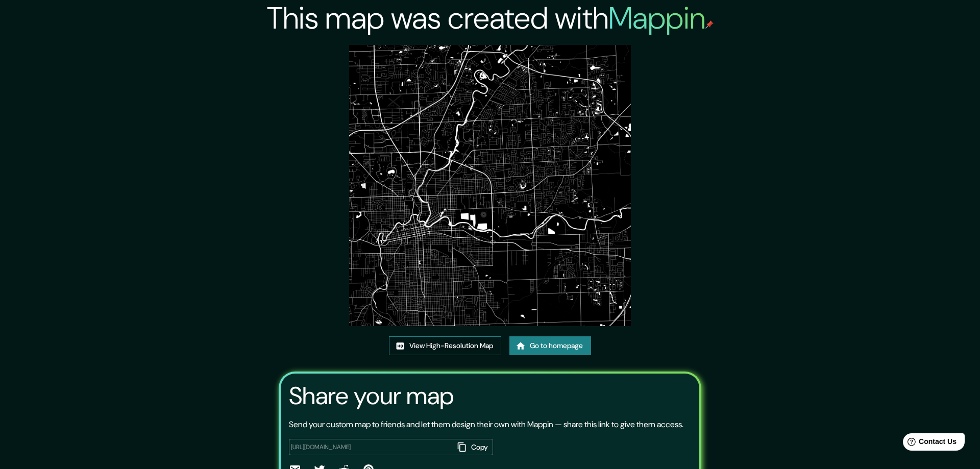 Image resolution: width=980 pixels, height=469 pixels. I want to click on h3: Share your map, so click(371, 396).